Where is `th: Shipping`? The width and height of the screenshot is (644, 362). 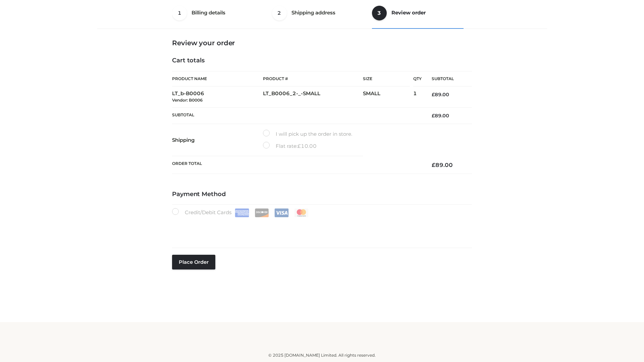 th: Shipping is located at coordinates (217, 140).